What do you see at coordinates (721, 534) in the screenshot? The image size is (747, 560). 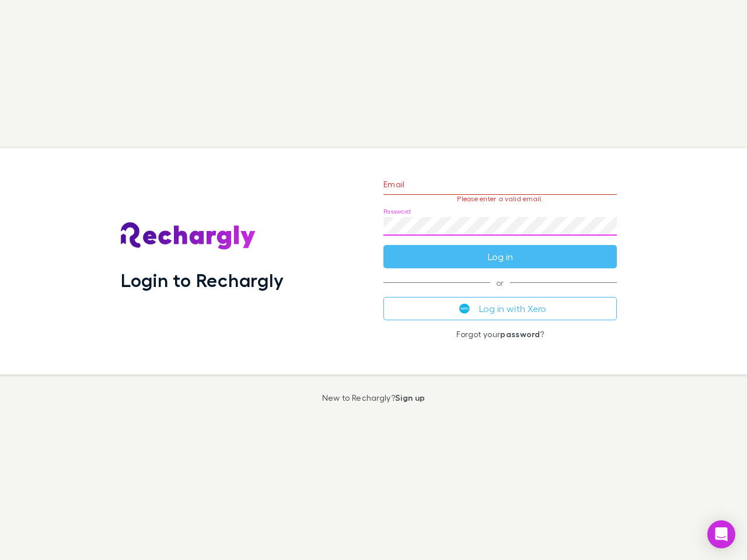 I see `div: Open Intercom Messenger` at bounding box center [721, 534].